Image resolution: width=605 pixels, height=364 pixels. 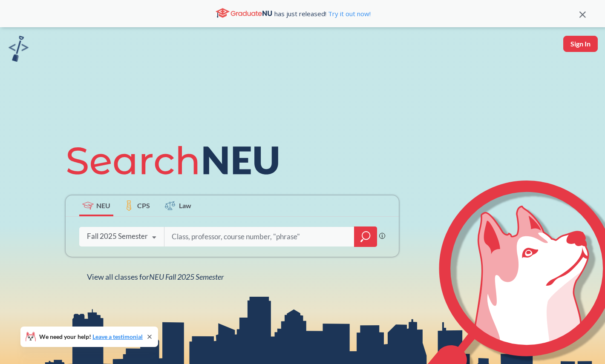 What do you see at coordinates (91, 337) in the screenshot?
I see `span: We need your help!` at bounding box center [91, 337].